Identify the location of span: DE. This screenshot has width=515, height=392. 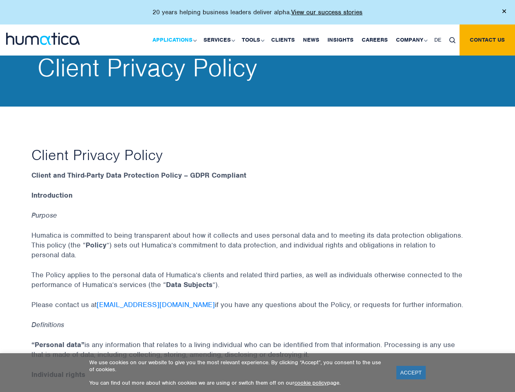
(438, 40).